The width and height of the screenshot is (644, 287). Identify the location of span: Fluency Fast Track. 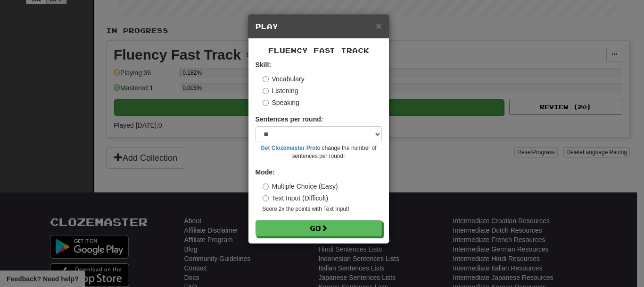
(319, 50).